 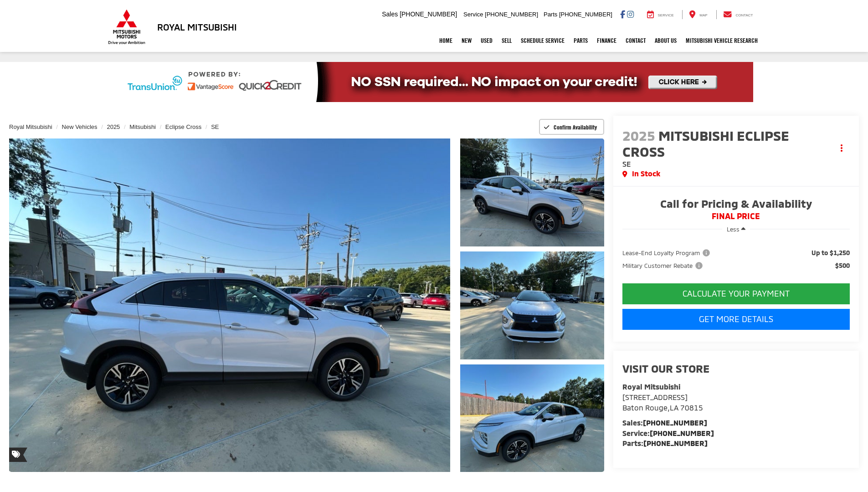 What do you see at coordinates (467, 41) in the screenshot?
I see `a: New` at bounding box center [467, 41].